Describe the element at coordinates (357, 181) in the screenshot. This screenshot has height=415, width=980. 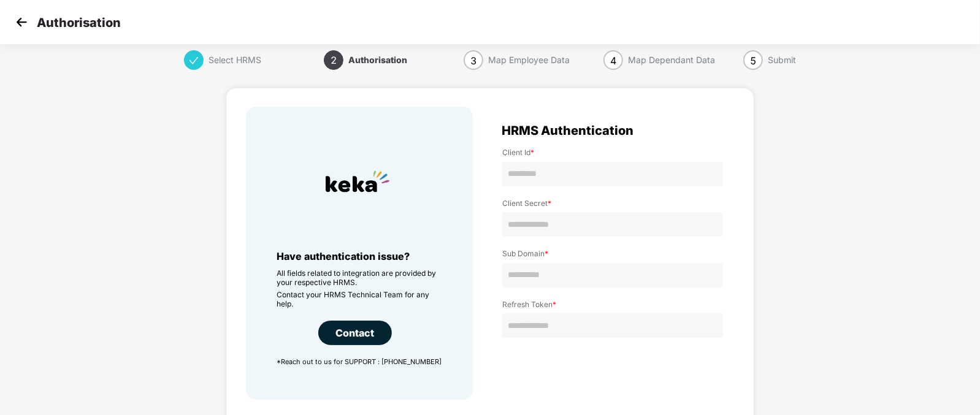
I see `img: HRMS Company Icon` at that location.